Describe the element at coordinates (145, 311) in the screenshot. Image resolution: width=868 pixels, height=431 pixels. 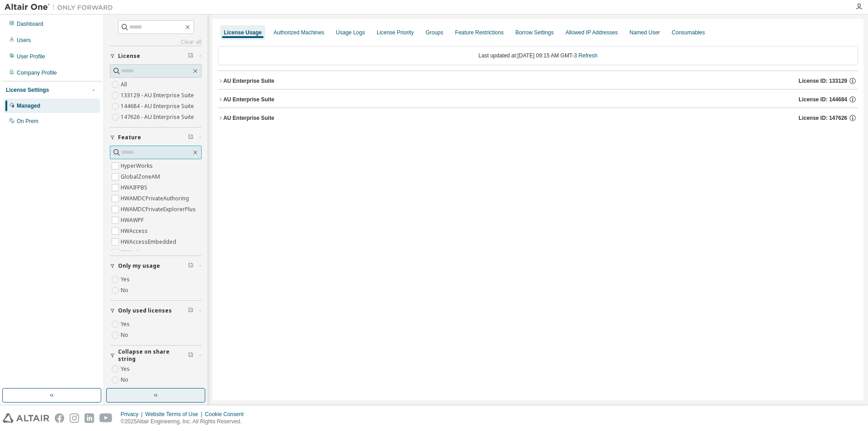
I see `span: Only used licenses` at that location.